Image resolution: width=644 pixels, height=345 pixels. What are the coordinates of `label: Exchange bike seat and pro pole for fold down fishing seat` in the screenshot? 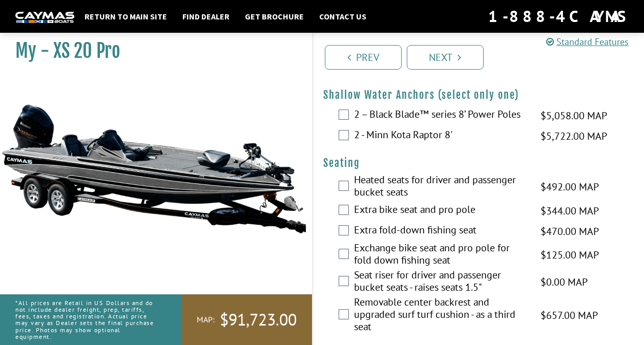 It's located at (441, 255).